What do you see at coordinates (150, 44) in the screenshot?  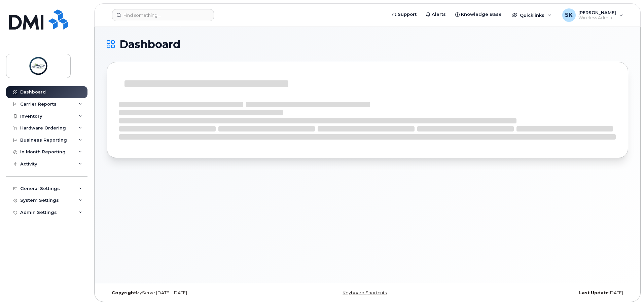 I see `span: Dashboard` at bounding box center [150, 44].